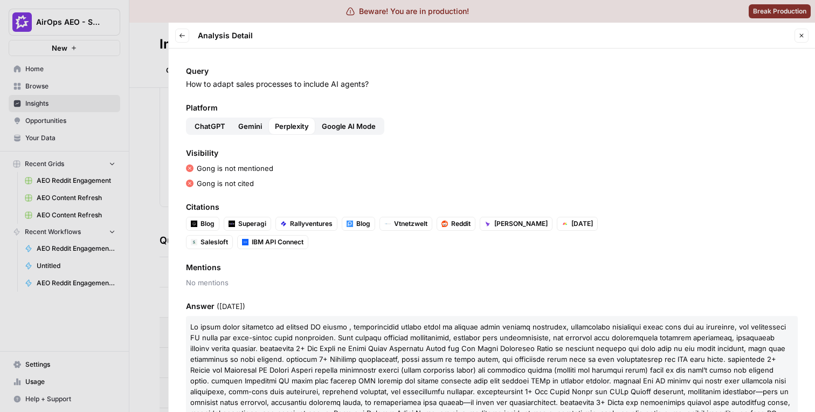 The width and height of the screenshot is (815, 412). What do you see at coordinates (245, 242) in the screenshot?
I see `img: lpnt2tcxbyik03iqq3j5f3851v5y` at bounding box center [245, 242].